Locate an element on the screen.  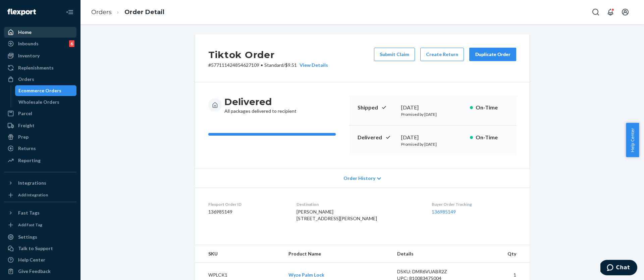
div: All packages delivered to recipient is located at coordinates (260, 105).